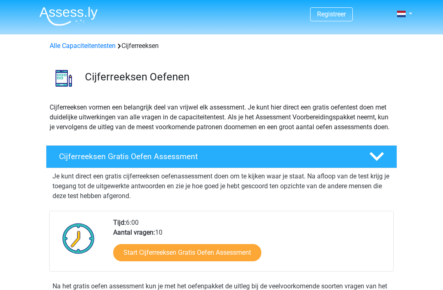 This screenshot has width=443, height=290. What do you see at coordinates (207, 156) in the screenshot?
I see `h4: Cijferreeksen Gratis Oefen Assessment` at bounding box center [207, 156].